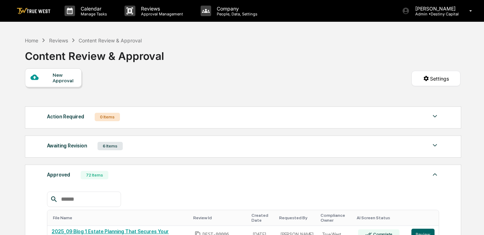  What do you see at coordinates (436, 79) in the screenshot?
I see `button: Settings` at bounding box center [436, 79].